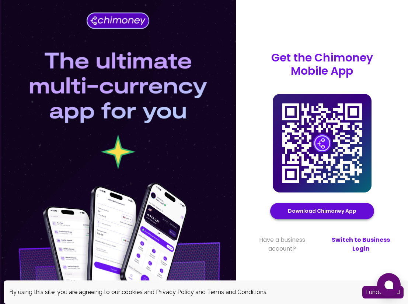 Image resolution: width=408 pixels, height=304 pixels. I want to click on a: Switch to Business Login, so click(361, 245).